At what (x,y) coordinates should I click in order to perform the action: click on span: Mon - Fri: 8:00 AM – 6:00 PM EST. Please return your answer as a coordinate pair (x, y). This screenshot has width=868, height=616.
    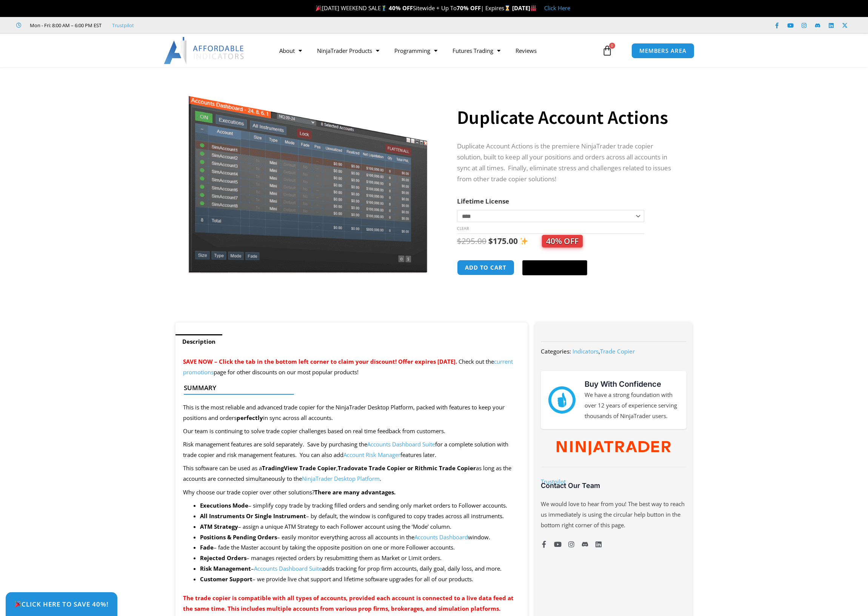
    Looking at the image, I should click on (65, 25).